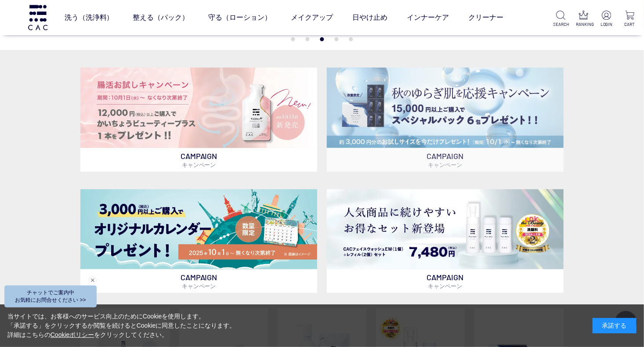  Describe the element at coordinates (614, 326) in the screenshot. I see `div: 承諾する` at that location.